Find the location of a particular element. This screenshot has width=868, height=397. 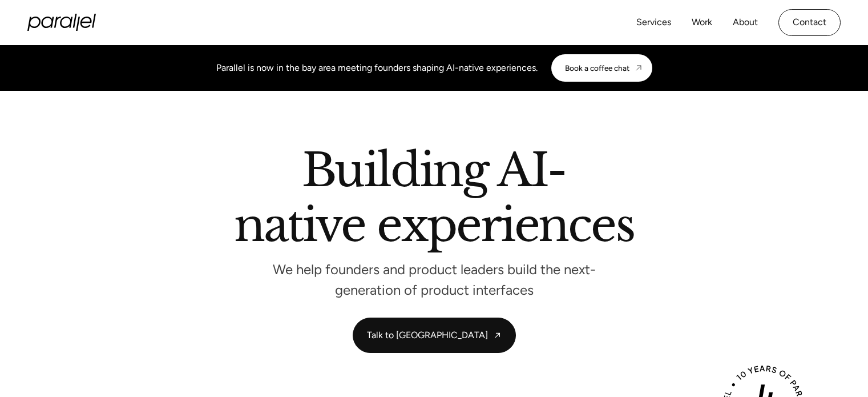

a: home is located at coordinates (62, 22).